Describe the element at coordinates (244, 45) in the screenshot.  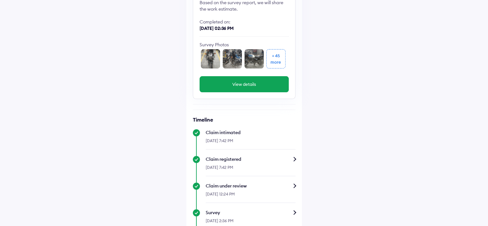
I see `div: Survey Photos` at that location.